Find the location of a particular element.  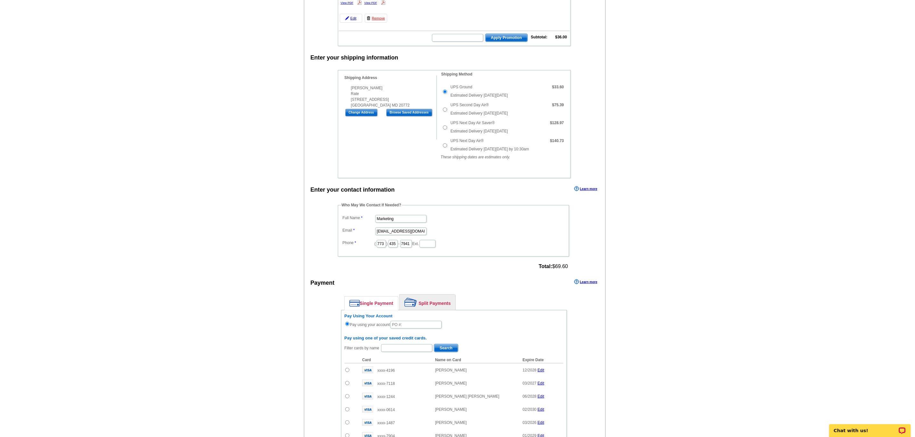

span: xxxx-4196 is located at coordinates (386, 371).